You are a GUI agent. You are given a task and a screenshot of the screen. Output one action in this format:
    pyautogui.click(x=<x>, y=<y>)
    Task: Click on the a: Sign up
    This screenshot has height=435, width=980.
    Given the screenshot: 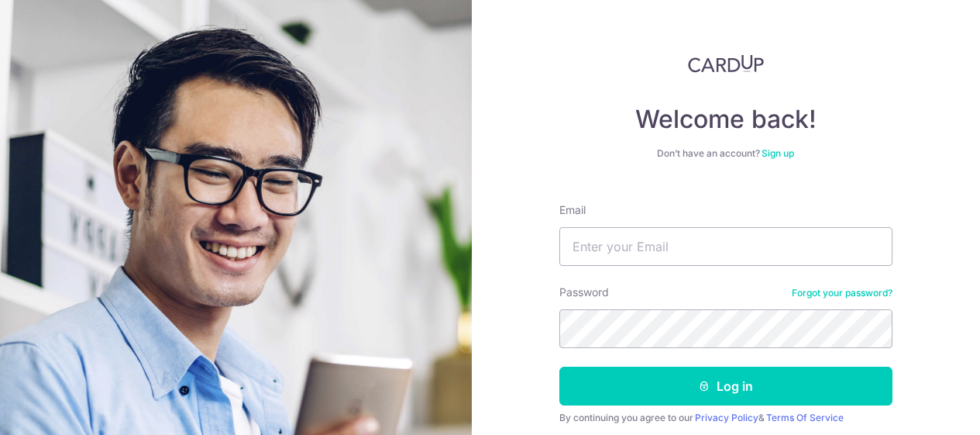 What is the action you would take?
    pyautogui.click(x=777, y=153)
    